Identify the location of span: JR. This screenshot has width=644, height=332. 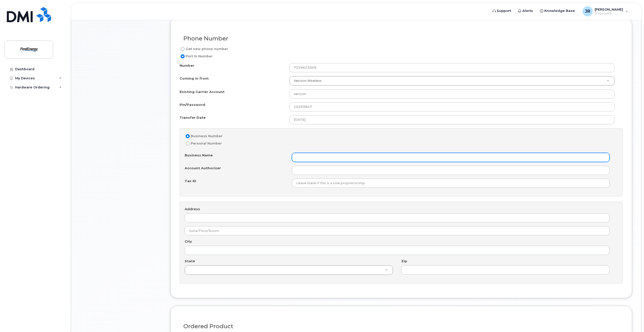
(587, 11).